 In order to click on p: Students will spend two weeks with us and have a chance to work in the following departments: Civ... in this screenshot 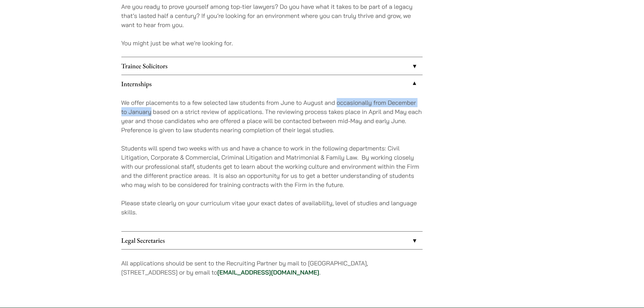, I will do `click(272, 166)`.